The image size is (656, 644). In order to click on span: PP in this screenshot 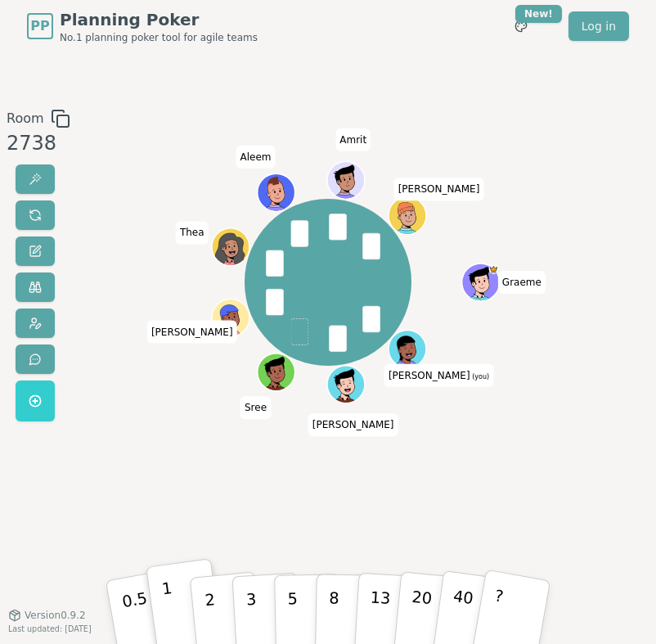, I will do `click(39, 26)`.